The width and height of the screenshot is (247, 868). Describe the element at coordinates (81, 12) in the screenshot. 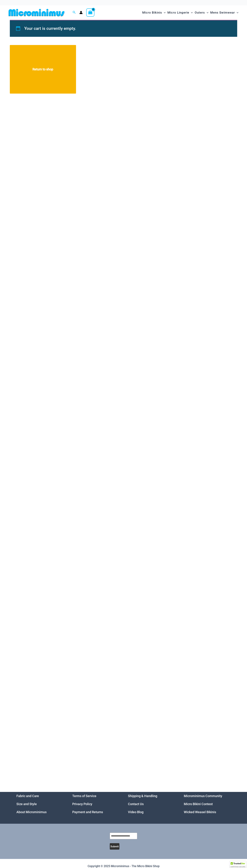

I see `a: Account icon link` at that location.